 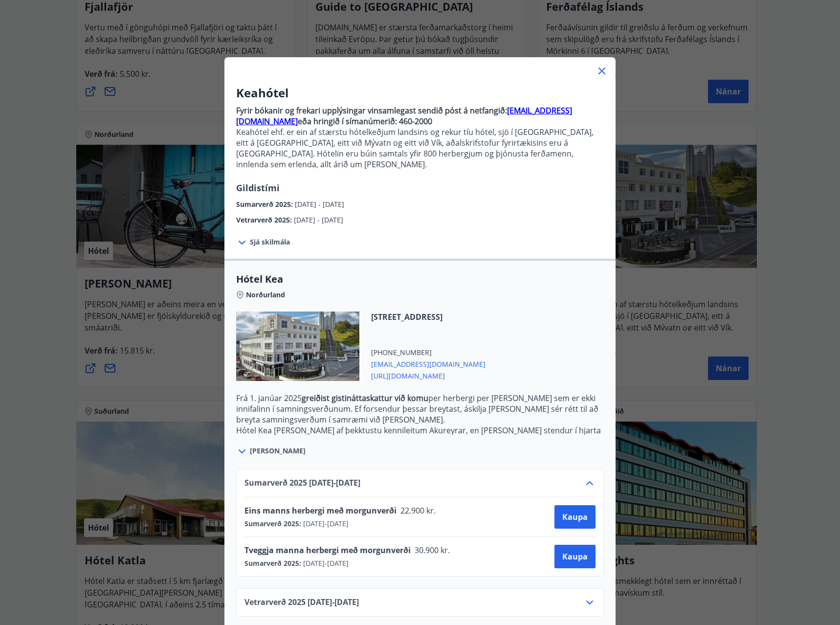 I want to click on strong: greiðist gistináttaskattur við komu, so click(x=365, y=398).